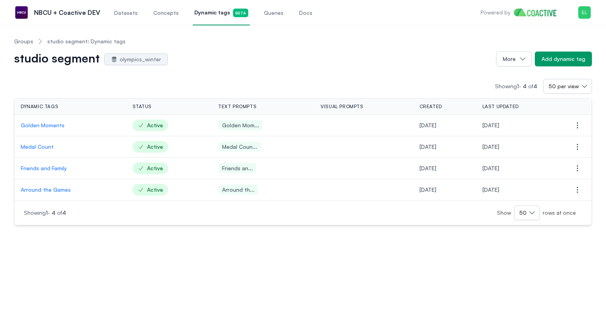 Image resolution: width=606 pixels, height=310 pixels. Describe the element at coordinates (70, 190) in the screenshot. I see `a: Arround the Games` at that location.